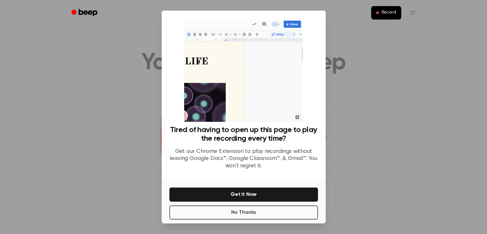 The image size is (487, 234). I want to click on button: Open menu, so click(413, 13).